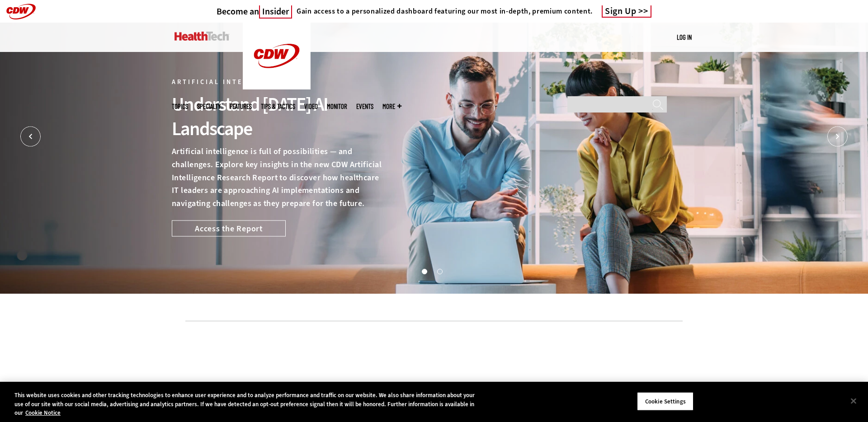 Image resolution: width=868 pixels, height=422 pixels. I want to click on button: Cookie Settings, so click(665, 401).